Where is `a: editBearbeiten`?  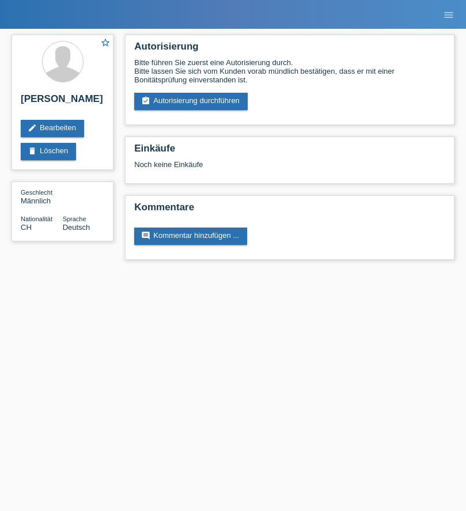
a: editBearbeiten is located at coordinates (52, 129).